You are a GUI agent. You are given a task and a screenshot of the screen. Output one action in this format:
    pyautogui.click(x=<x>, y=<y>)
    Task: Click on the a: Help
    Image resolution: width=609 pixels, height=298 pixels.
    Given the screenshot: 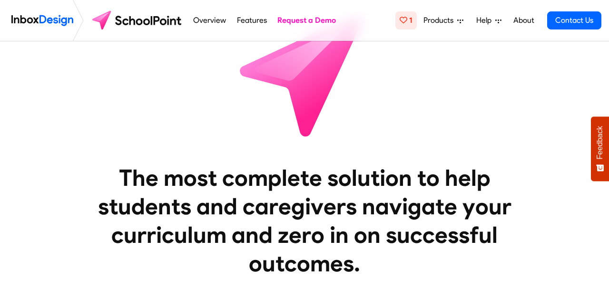 What is the action you would take?
    pyautogui.click(x=489, y=20)
    